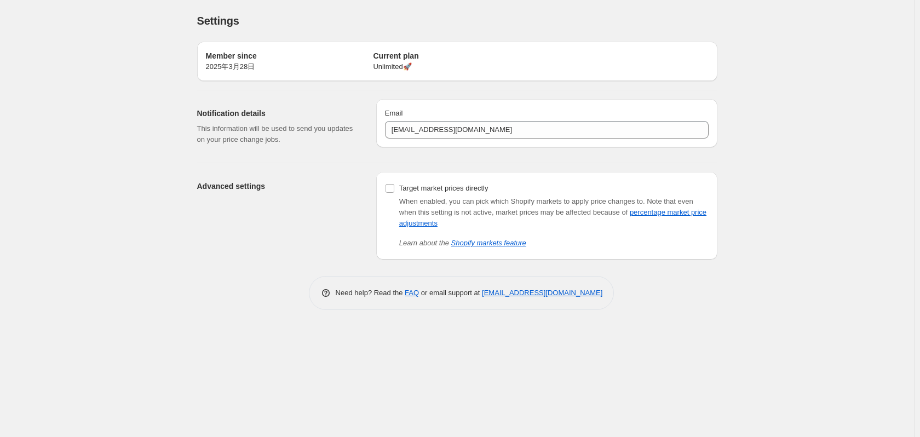 The height and width of the screenshot is (437, 920). What do you see at coordinates (443, 188) in the screenshot?
I see `span: Target market prices directly` at bounding box center [443, 188].